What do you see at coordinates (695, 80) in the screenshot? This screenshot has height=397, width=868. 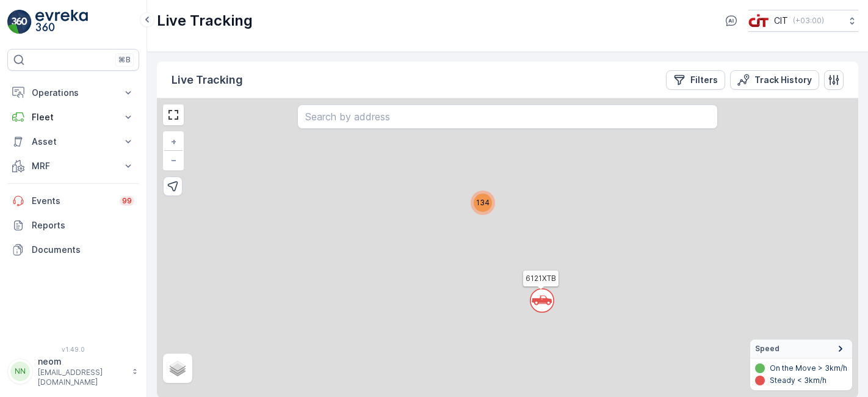 I see `button: Filters` at bounding box center [695, 80].